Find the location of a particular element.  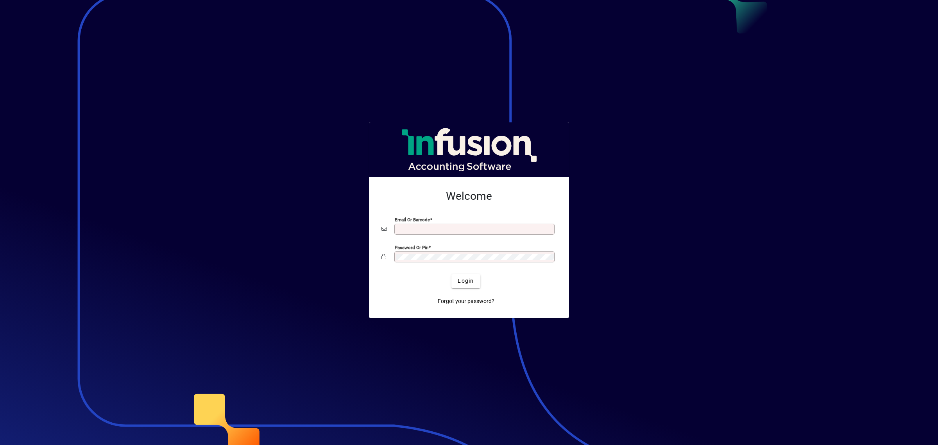

mat-label: Password or Pin is located at coordinates (412, 247).